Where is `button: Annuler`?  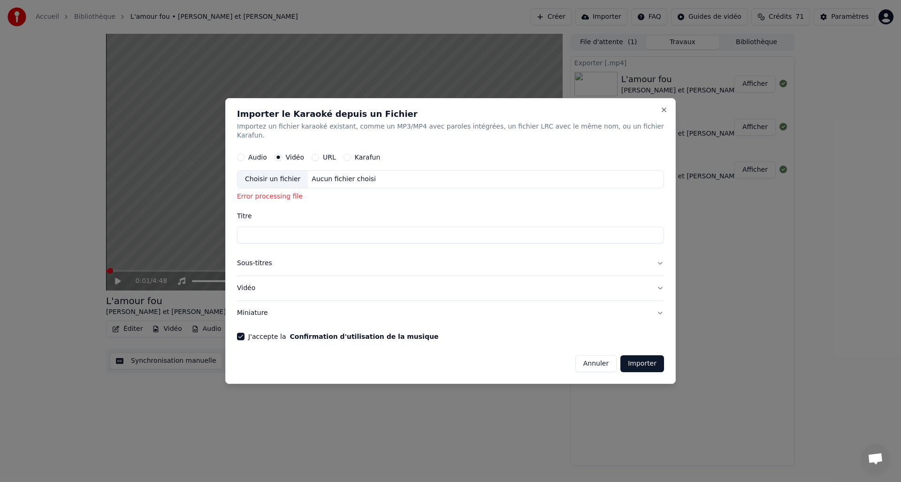
button: Annuler is located at coordinates (596, 364).